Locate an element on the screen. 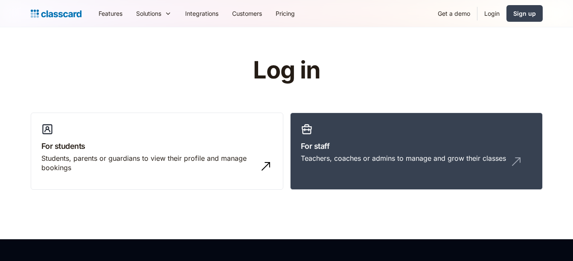 This screenshot has height=261, width=573. a: For studentsStudents, parents or guardians to view their profile and manage bookings is located at coordinates (157, 151).